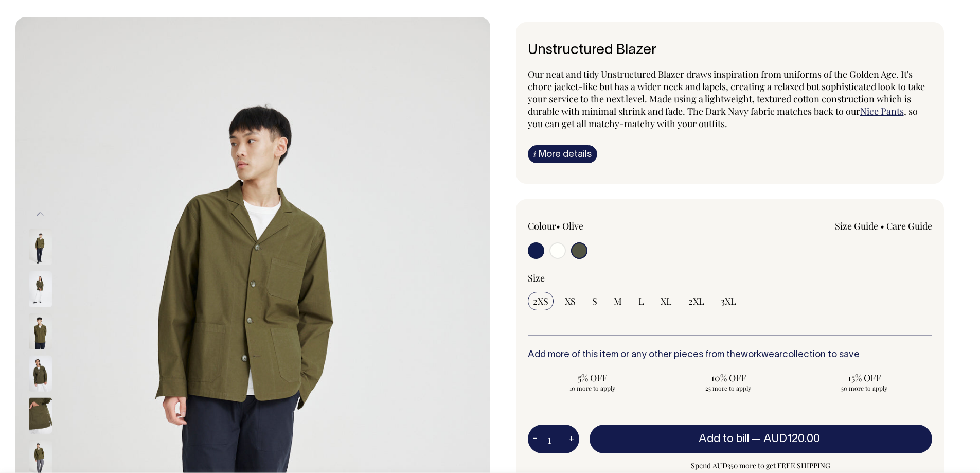 The height and width of the screenshot is (473, 980). What do you see at coordinates (909, 226) in the screenshot?
I see `a: Care Guide` at bounding box center [909, 226].